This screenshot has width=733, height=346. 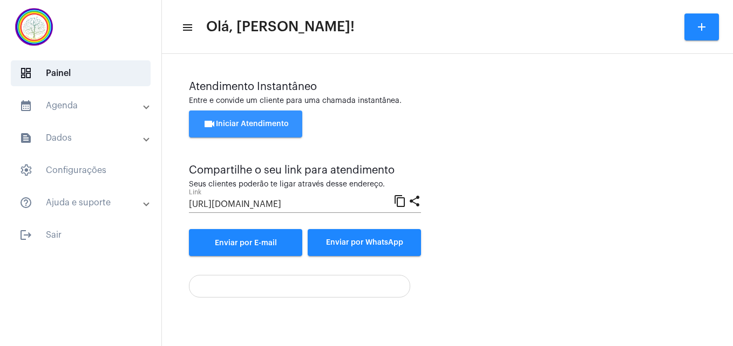 What do you see at coordinates (84, 203) in the screenshot?
I see `mat-expansion-panel-header: sidenav iconAjuda e suporte` at bounding box center [84, 203].